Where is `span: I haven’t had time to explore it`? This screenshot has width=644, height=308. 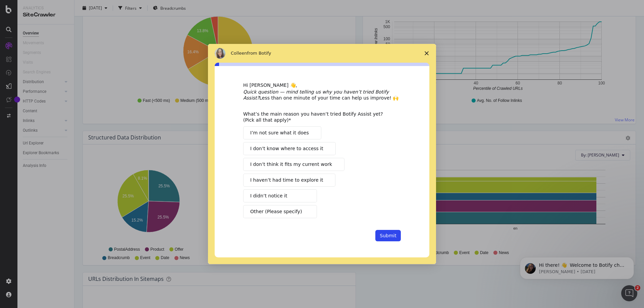 span: I haven’t had time to explore it is located at coordinates (286, 180).